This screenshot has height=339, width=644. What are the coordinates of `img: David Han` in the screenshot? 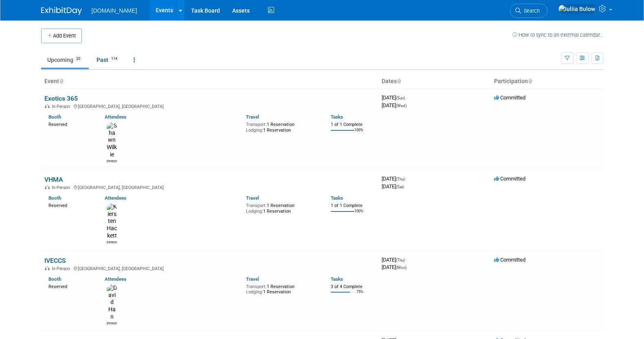 It's located at (112, 302).